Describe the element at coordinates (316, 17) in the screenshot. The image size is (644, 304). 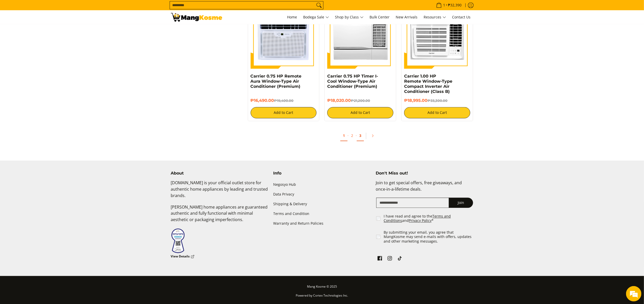
I see `span: Bodega Sale` at that location.